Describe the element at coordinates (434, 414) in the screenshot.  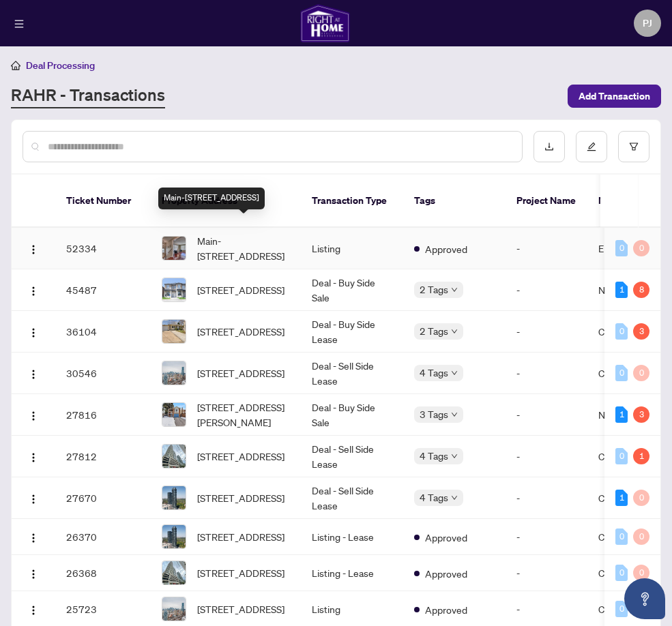
I see `span: 3 Tags` at that location.